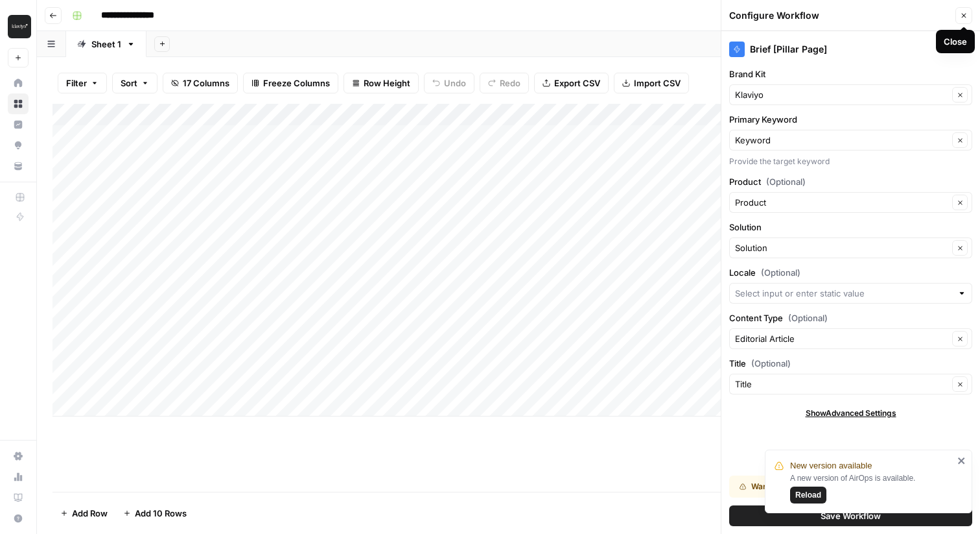  I want to click on input: Keyword, so click(841, 140).